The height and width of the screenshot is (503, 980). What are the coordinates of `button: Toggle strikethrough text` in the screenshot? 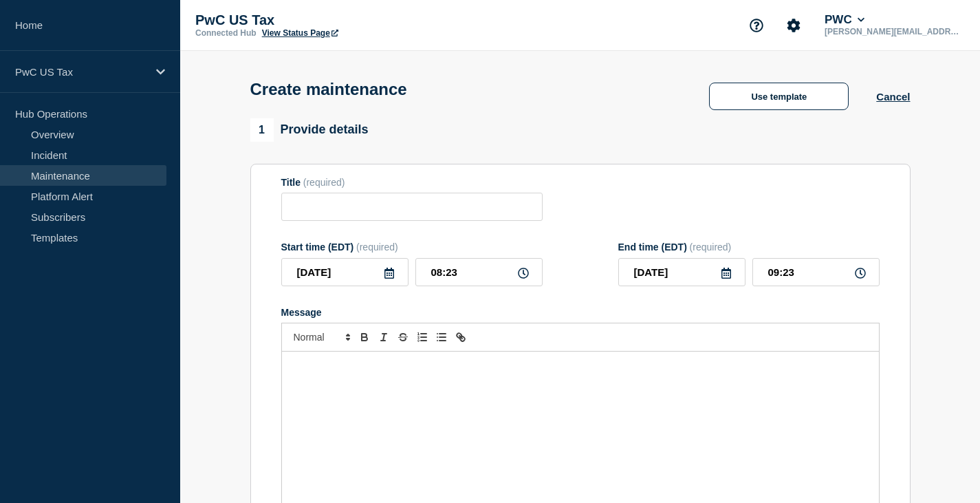 It's located at (403, 337).